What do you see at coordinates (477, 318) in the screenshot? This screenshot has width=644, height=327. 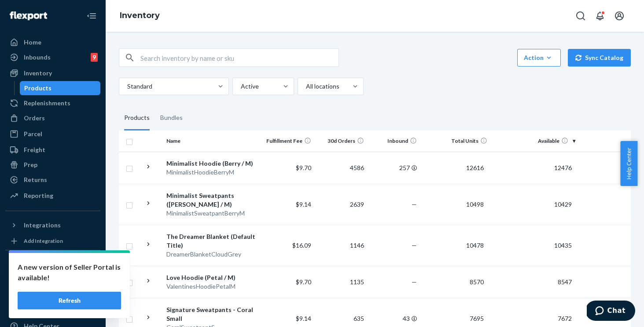 I see `span: 7695` at bounding box center [477, 318].